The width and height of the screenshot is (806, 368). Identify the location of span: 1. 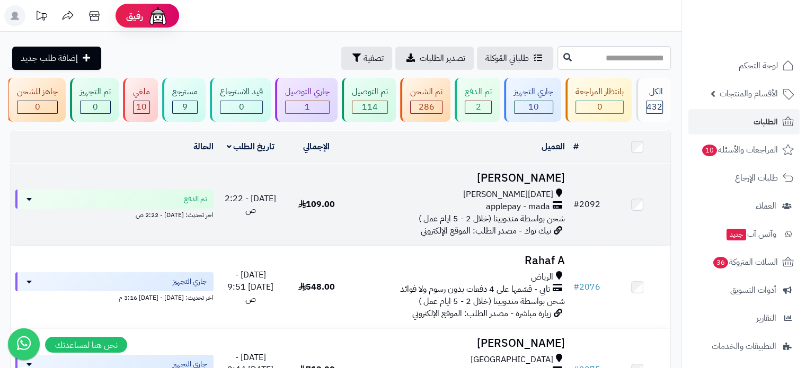
(307, 107).